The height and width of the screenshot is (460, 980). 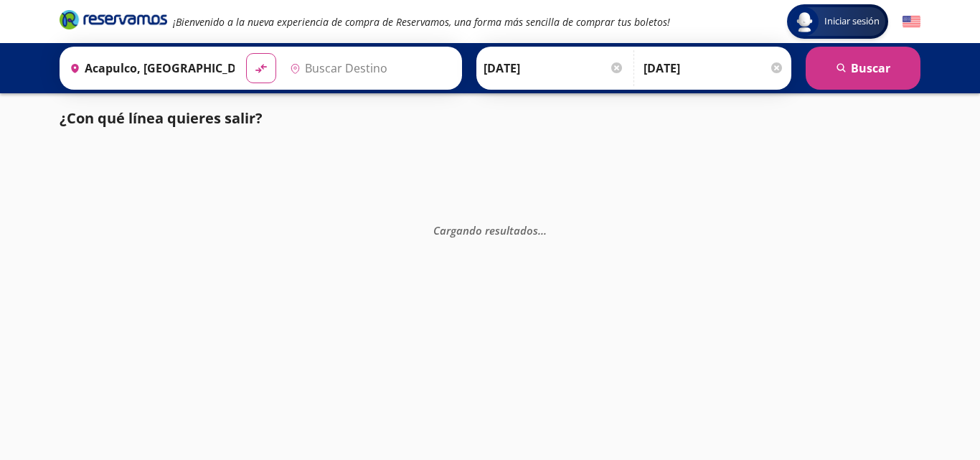 I want to click on input: Buscar Origen, so click(x=149, y=68).